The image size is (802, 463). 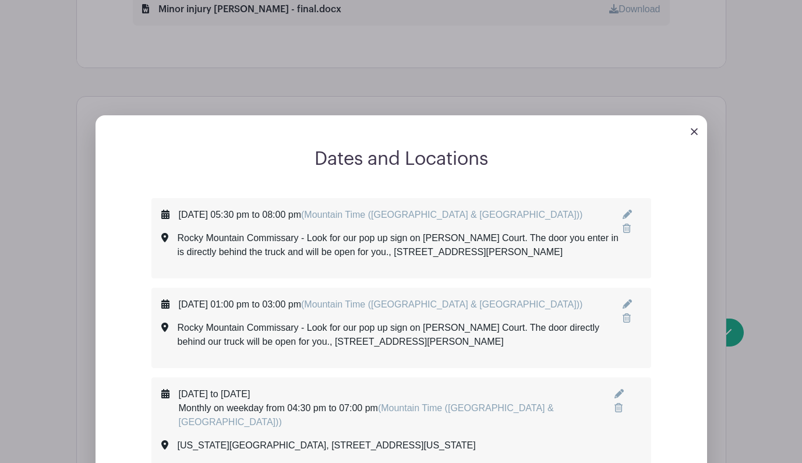 I want to click on img: close_button-5f87c8562297e5c2d7936805f587ecaba9071eb48480494691a3f1689db116b3.svg, so click(x=694, y=132).